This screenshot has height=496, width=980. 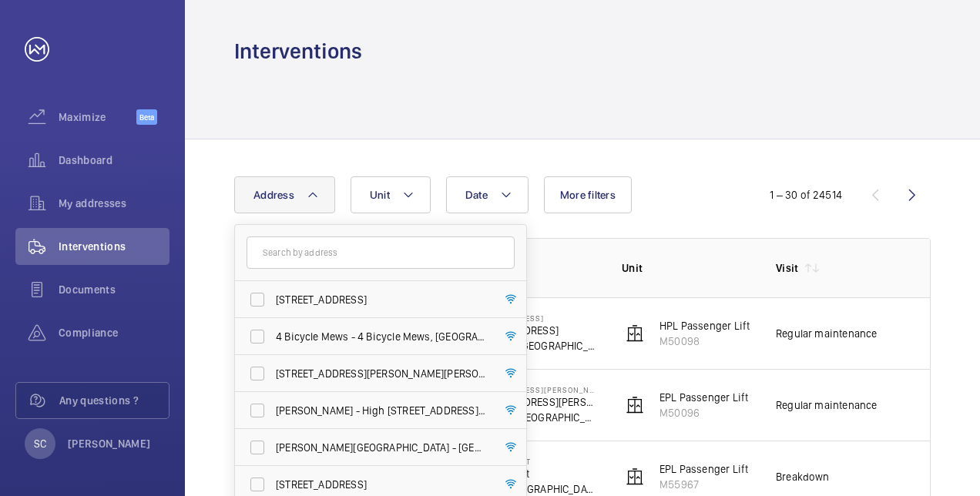 I want to click on p: EPL Passenger Lift No 1 - 1-16, so click(x=728, y=470).